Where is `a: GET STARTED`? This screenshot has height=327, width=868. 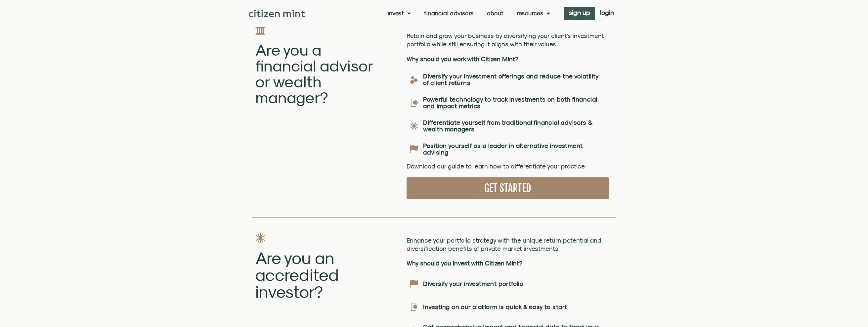
a: GET STARTED is located at coordinates (508, 188).